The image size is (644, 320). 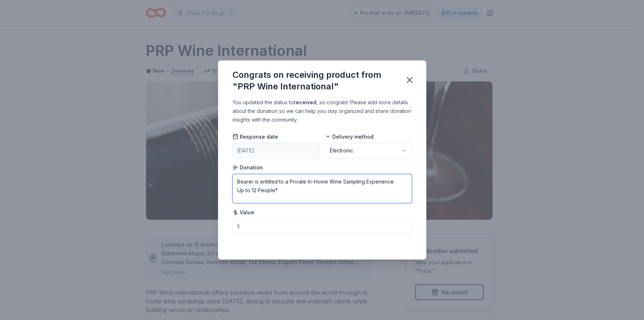 What do you see at coordinates (322, 111) in the screenshot?
I see `div: You updated the status to , so congrats! Please add more details about the donation so we can hel...` at bounding box center [322, 111].